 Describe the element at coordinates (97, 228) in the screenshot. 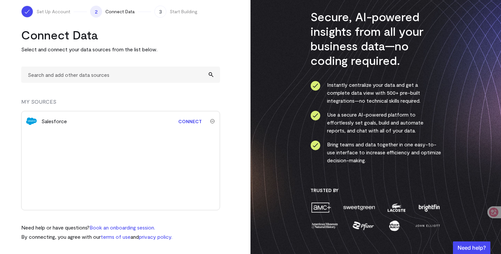

I see `p: Need help or have questions?` at that location.